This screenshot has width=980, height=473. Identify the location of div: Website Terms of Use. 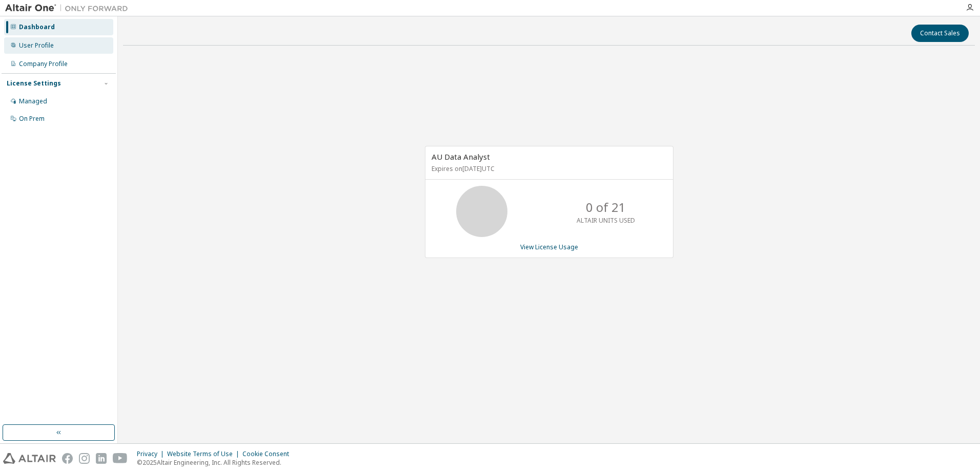
(205, 454).